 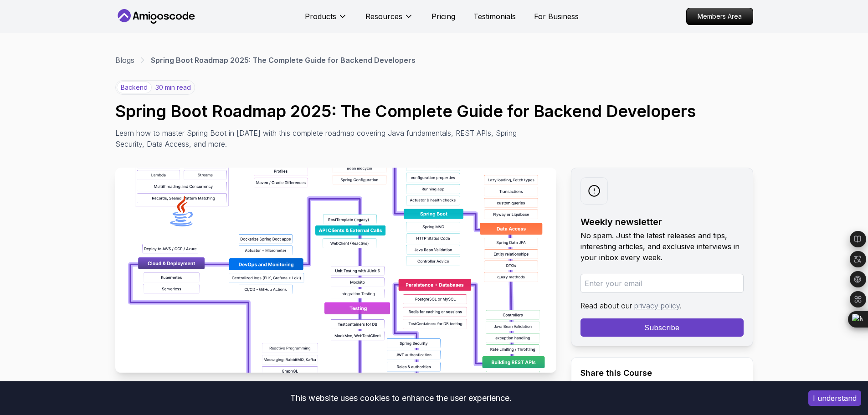 I want to click on a: Members Area, so click(x=719, y=16).